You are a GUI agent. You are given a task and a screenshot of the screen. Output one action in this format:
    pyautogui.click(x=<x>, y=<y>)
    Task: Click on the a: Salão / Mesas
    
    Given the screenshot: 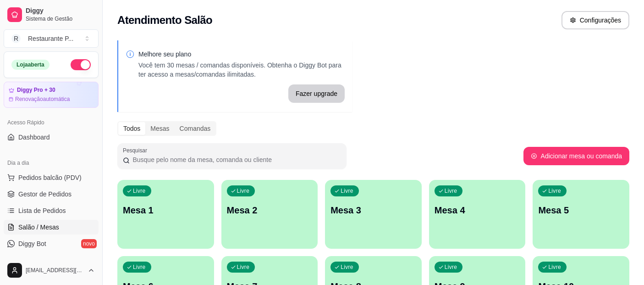 What is the action you would take?
    pyautogui.click(x=51, y=227)
    